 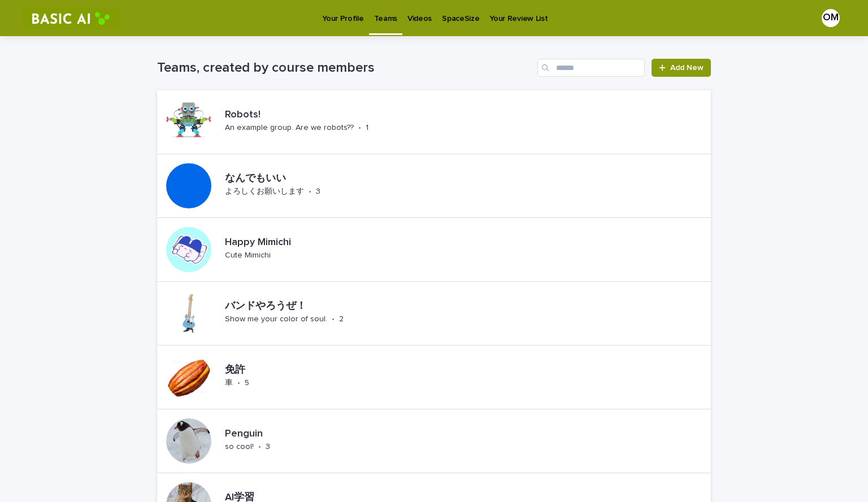 What do you see at coordinates (591, 68) in the screenshot?
I see `input: Search` at bounding box center [591, 68].